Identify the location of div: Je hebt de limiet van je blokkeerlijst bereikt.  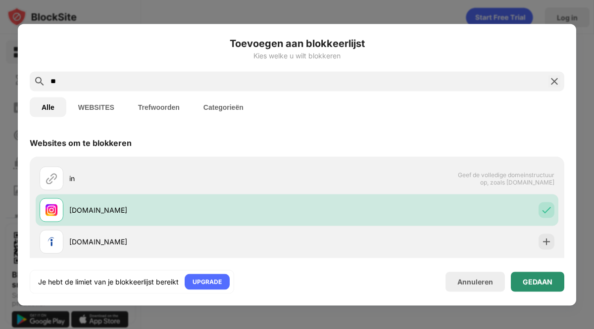
(108, 281).